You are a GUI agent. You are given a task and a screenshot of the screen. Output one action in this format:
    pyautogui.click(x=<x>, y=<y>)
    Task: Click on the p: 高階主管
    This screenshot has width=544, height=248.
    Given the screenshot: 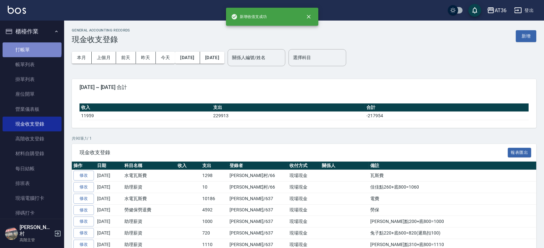 What is the action you would take?
    pyautogui.click(x=36, y=240)
    